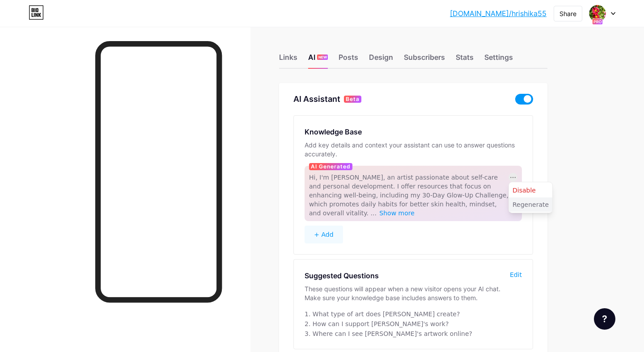  What do you see at coordinates (568, 14) in the screenshot?
I see `div: Share` at bounding box center [568, 14].